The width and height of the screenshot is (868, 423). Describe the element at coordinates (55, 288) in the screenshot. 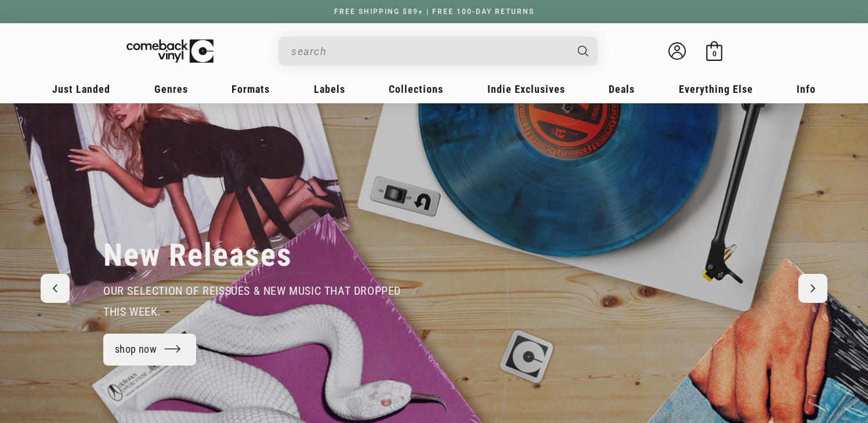

I see `button: Previous slide` at that location.